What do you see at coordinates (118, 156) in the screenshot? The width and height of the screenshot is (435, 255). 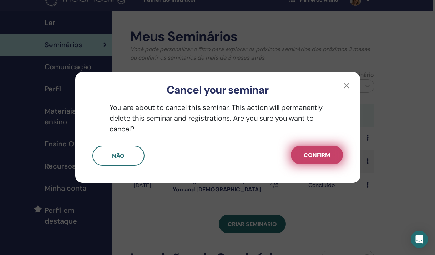 I see `span: Não` at bounding box center [118, 156].